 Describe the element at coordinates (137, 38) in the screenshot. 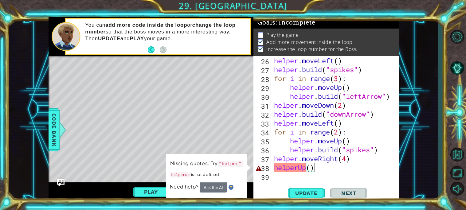

I see `strong: PLAY` at that location.